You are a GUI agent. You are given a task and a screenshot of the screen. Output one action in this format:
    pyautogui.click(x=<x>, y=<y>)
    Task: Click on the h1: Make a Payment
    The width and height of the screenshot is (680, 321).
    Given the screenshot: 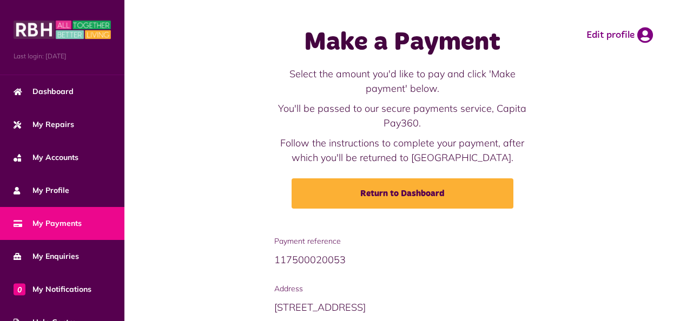 What is the action you would take?
    pyautogui.click(x=403, y=43)
    